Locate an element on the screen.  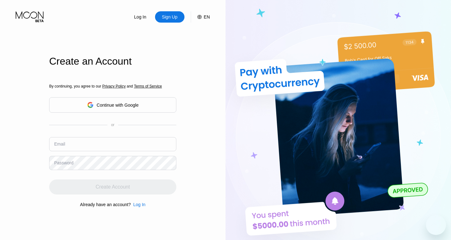
div: Already have an account? is located at coordinates (106, 204).